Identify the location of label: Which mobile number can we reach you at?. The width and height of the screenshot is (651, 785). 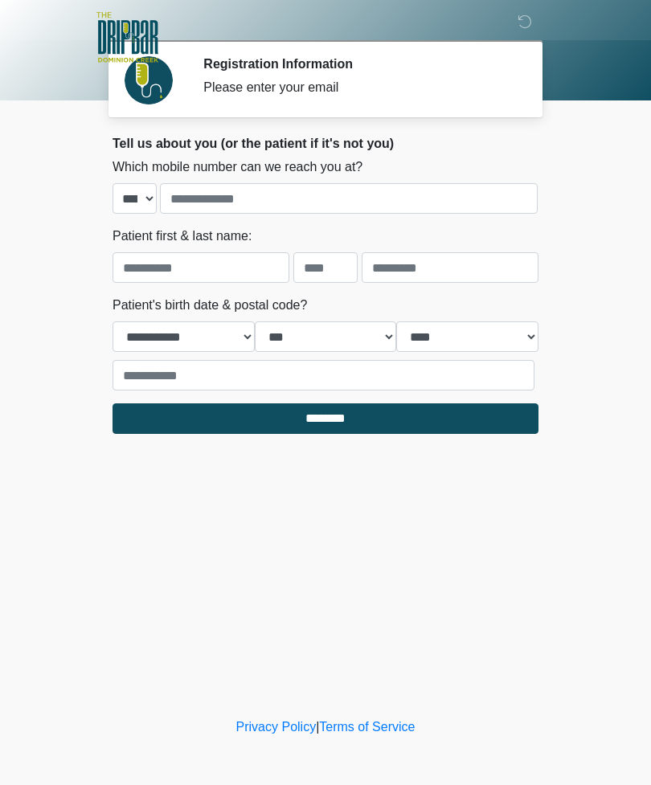
(237, 167).